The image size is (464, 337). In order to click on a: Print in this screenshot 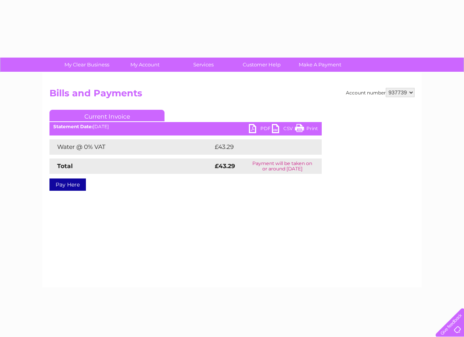, I will do `click(307, 129)`.